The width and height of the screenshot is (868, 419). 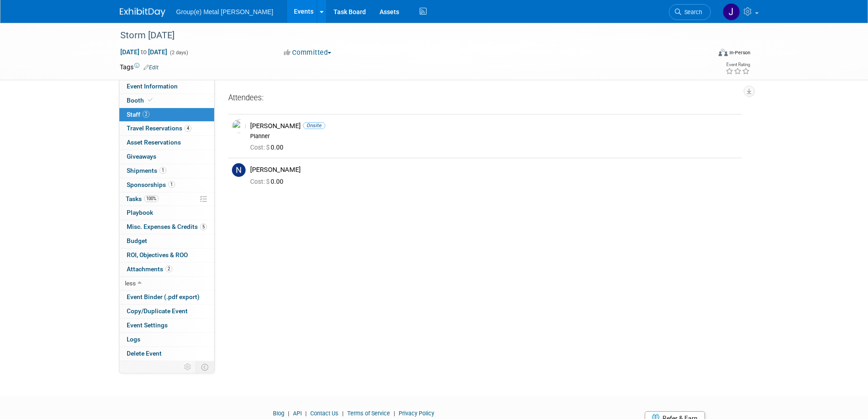 What do you see at coordinates (167, 311) in the screenshot?
I see `a: Copy/Duplicate Event` at bounding box center [167, 311].